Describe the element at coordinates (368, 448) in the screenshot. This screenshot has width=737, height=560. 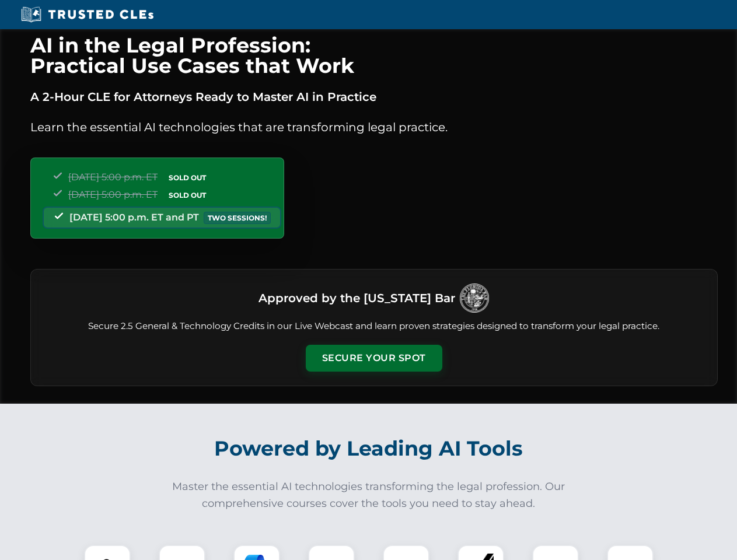
I see `h2: Powered by Leading AI Tools` at that location.